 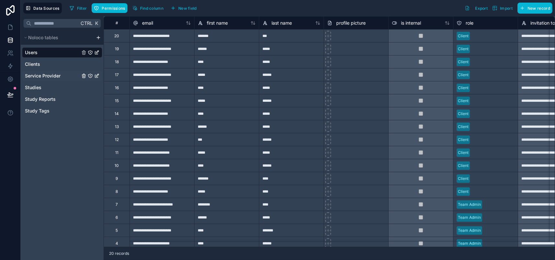 What do you see at coordinates (534, 8) in the screenshot?
I see `a: New record` at bounding box center [534, 8].